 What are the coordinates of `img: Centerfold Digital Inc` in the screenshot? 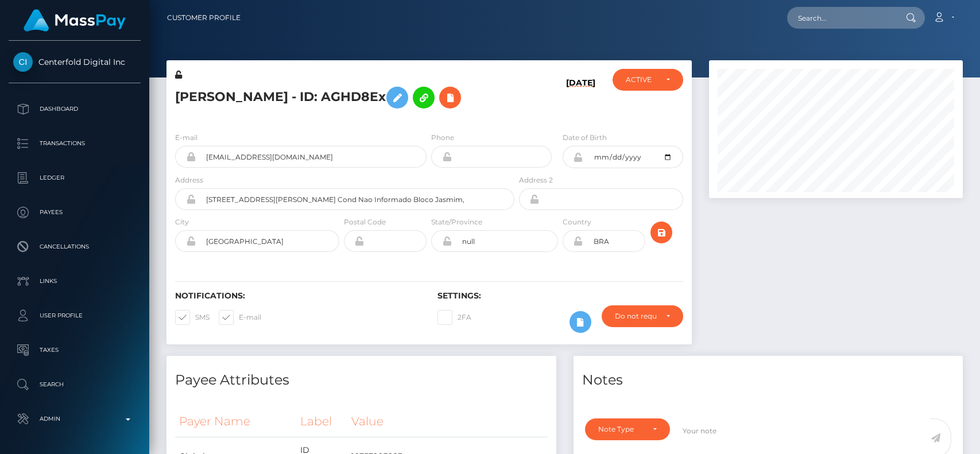 It's located at (23, 62).